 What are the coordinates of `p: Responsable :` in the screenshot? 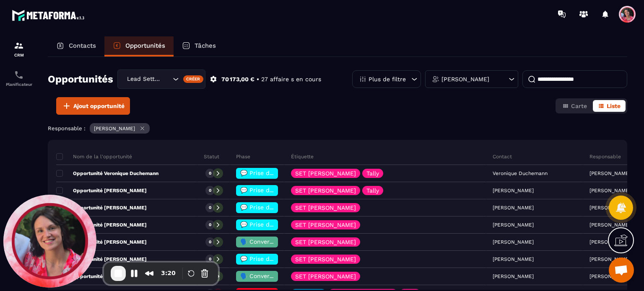 It's located at (67, 128).